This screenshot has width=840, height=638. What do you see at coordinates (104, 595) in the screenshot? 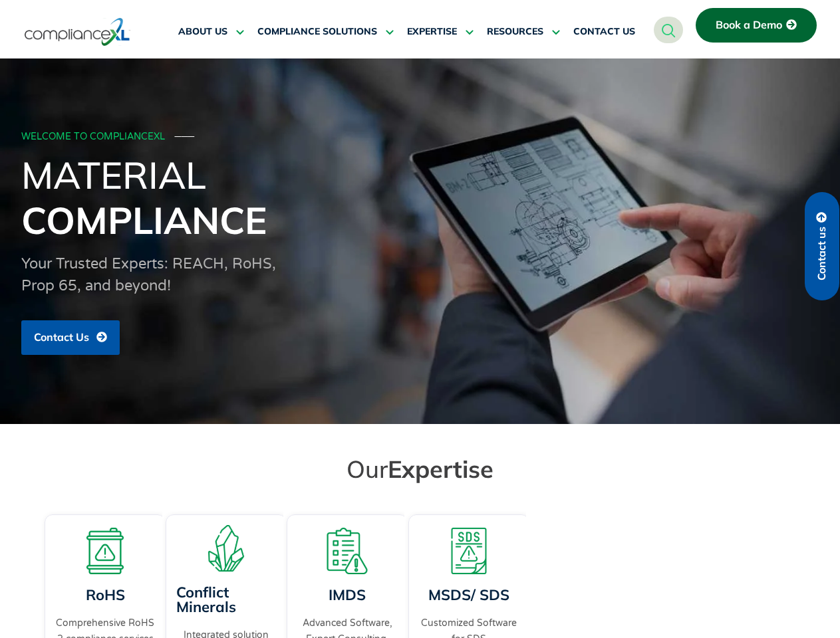
I see `a: RoHS` at bounding box center [104, 595].